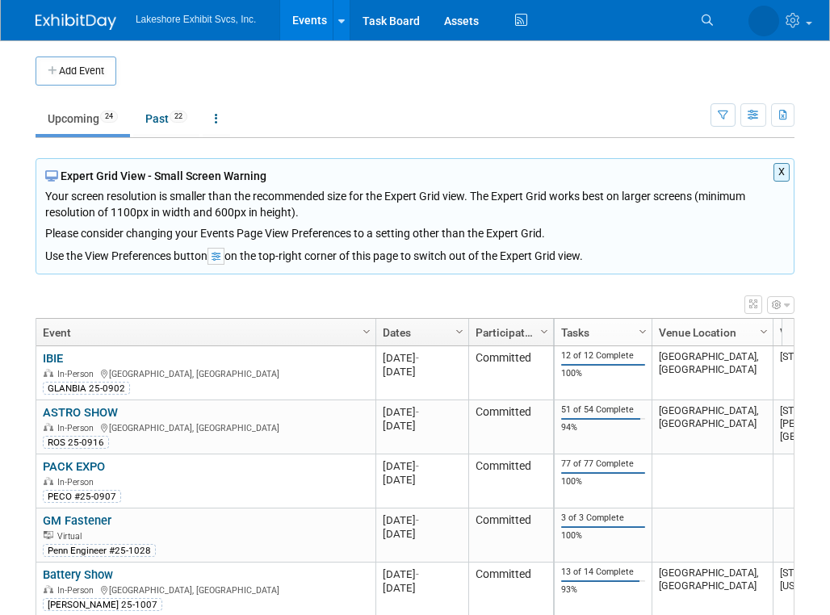  I want to click on a: Upcoming24, so click(82, 119).